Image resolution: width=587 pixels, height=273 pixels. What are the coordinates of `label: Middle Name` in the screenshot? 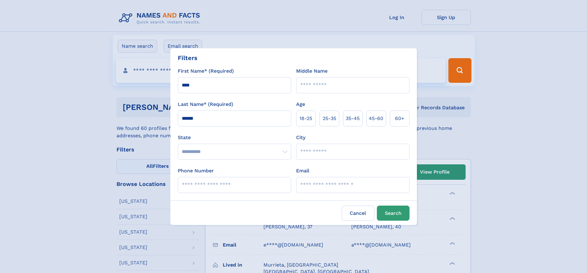 It's located at (312, 71).